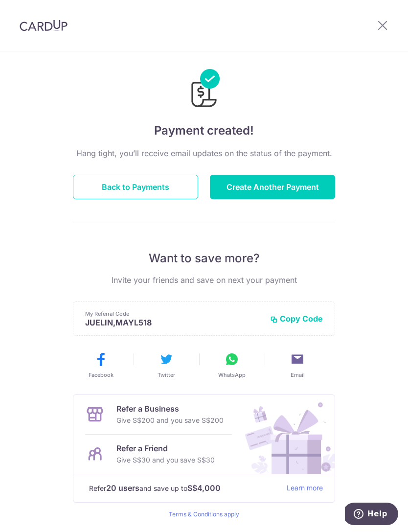 The width and height of the screenshot is (408, 532). What do you see at coordinates (32, 11) in the screenshot?
I see `span: Help` at bounding box center [32, 11].